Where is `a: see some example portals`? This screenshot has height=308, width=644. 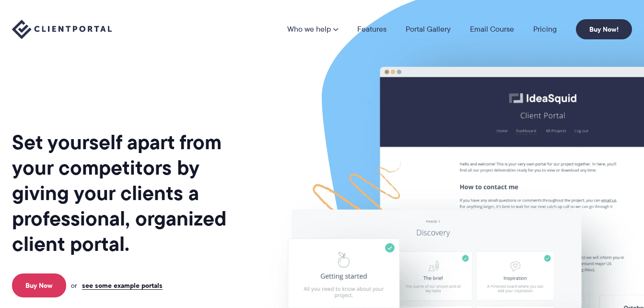
a: see some example portals is located at coordinates (122, 285).